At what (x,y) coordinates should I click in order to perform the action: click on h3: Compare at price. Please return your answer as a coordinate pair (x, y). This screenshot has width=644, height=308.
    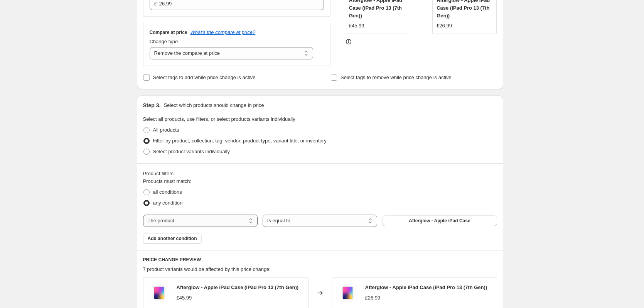
    Looking at the image, I should click on (168, 32).